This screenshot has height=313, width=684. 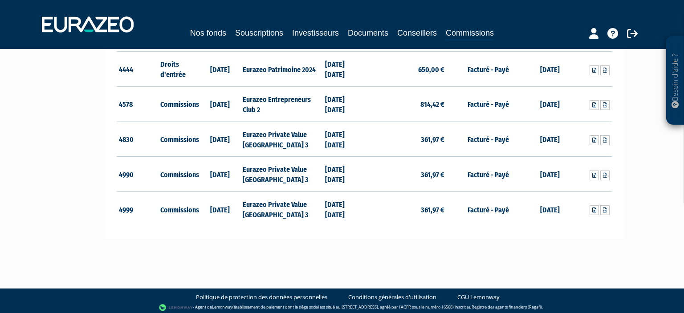 I want to click on td: 4999, so click(x=137, y=209).